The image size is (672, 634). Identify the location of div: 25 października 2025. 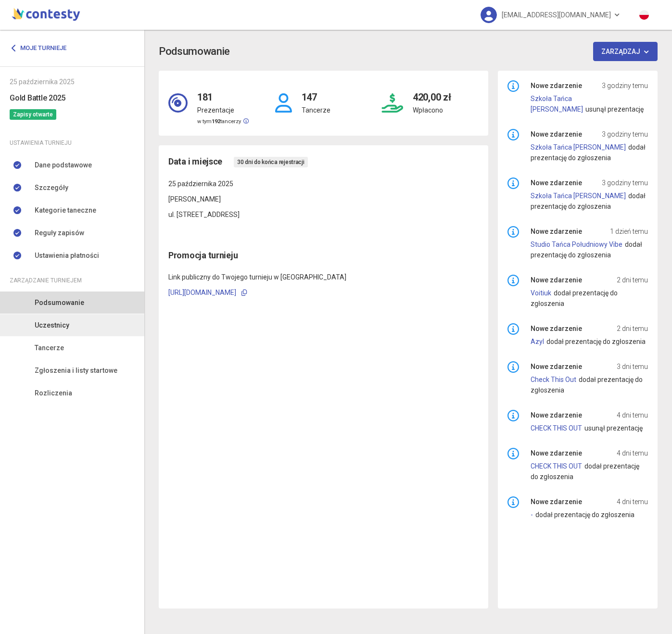
(72, 82).